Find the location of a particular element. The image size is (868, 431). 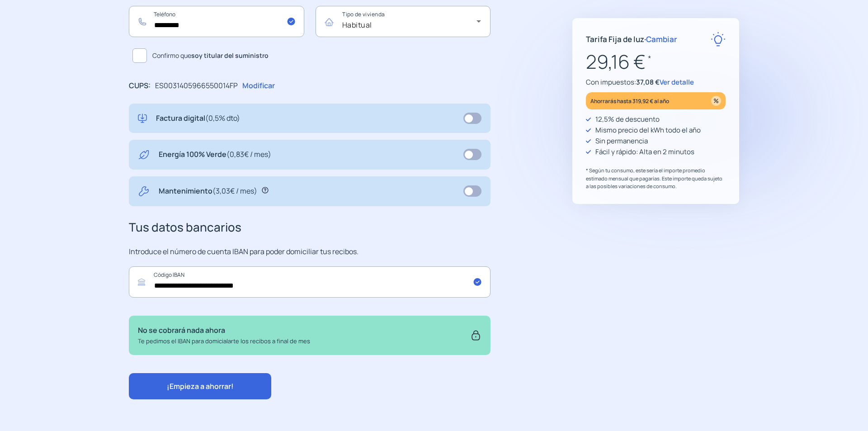

p: Factura digital is located at coordinates (198, 118).